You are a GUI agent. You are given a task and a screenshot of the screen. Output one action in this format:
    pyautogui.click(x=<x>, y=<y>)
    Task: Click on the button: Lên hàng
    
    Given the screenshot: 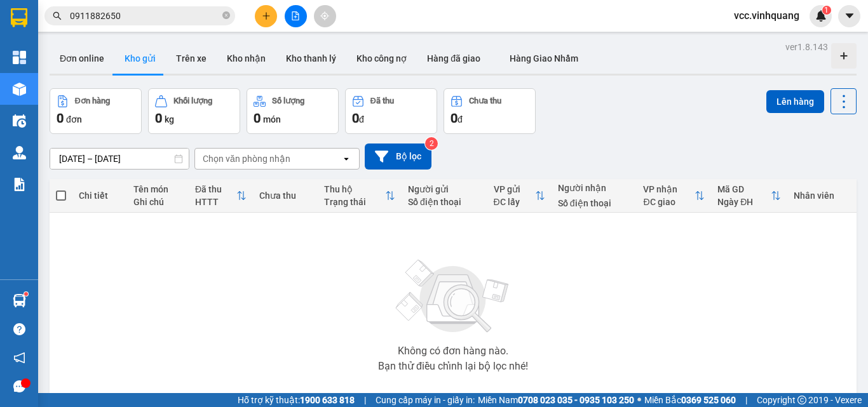 What is the action you would take?
    pyautogui.click(x=795, y=102)
    